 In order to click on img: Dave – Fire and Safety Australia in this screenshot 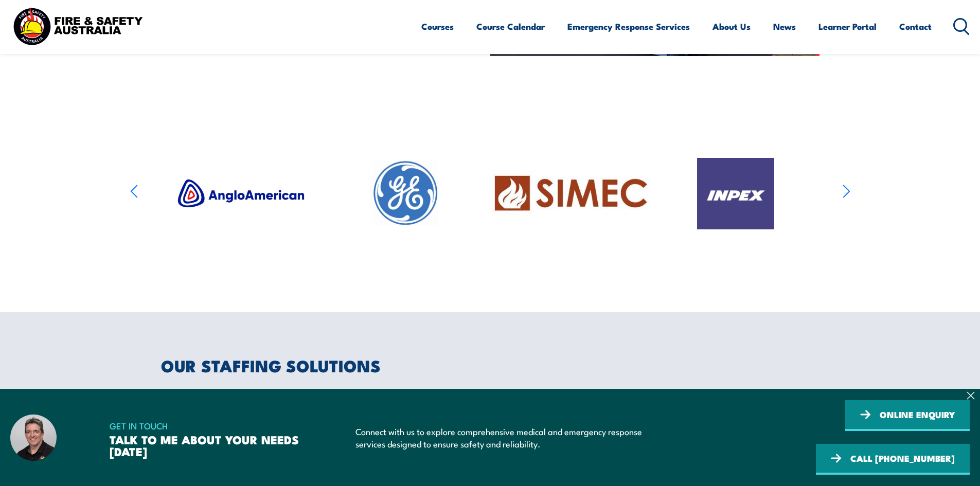, I will do `click(33, 438)`.